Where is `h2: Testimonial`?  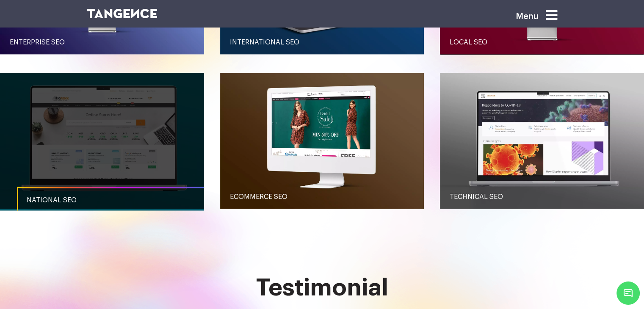 h2: Testimonial is located at coordinates (322, 288).